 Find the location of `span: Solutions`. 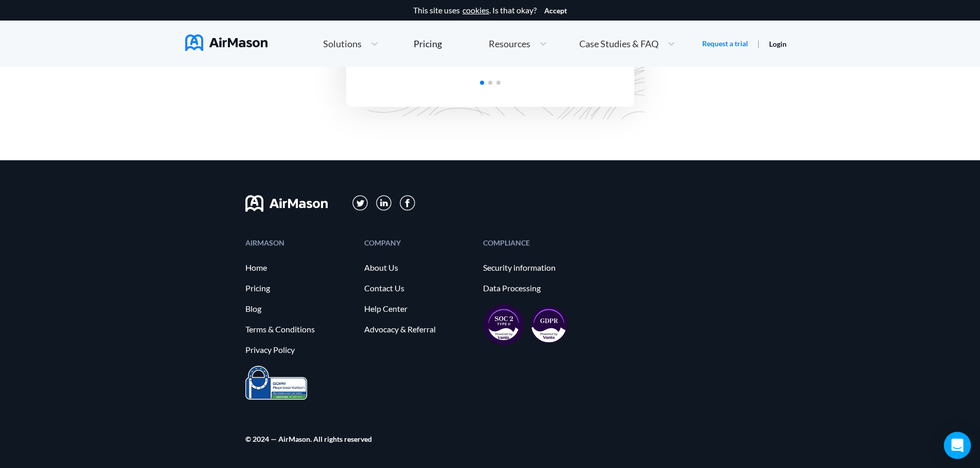

span: Solutions is located at coordinates (342, 44).